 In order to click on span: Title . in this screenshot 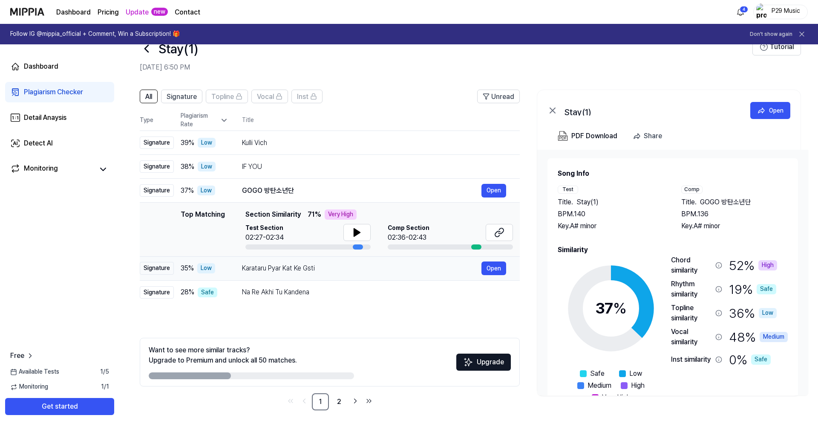, I will do `click(689, 202)`.